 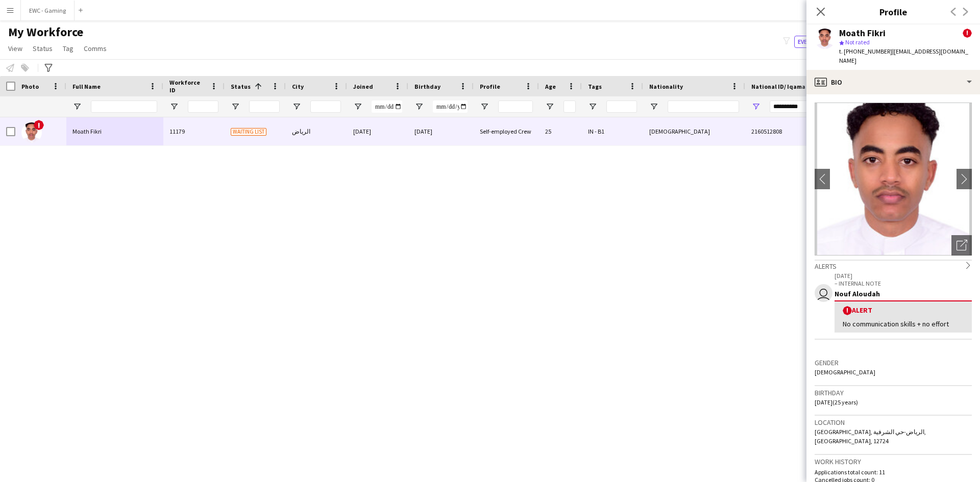 I want to click on span: Age, so click(x=551, y=86).